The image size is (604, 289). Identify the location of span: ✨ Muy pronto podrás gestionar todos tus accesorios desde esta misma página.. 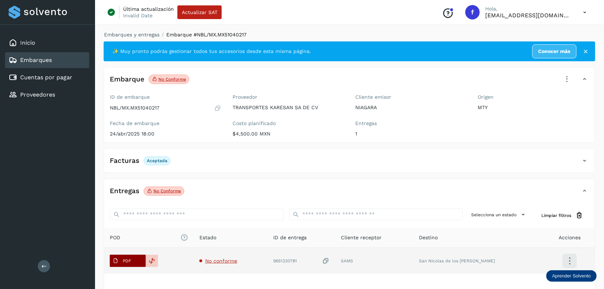
(212, 51).